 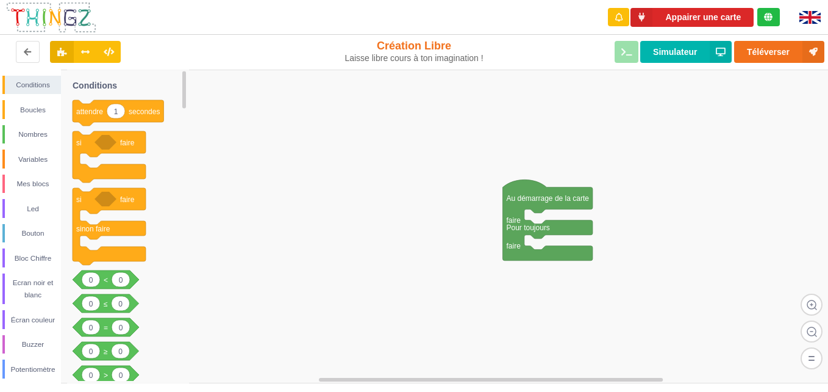 I want to click on text: sinon faire, so click(x=93, y=229).